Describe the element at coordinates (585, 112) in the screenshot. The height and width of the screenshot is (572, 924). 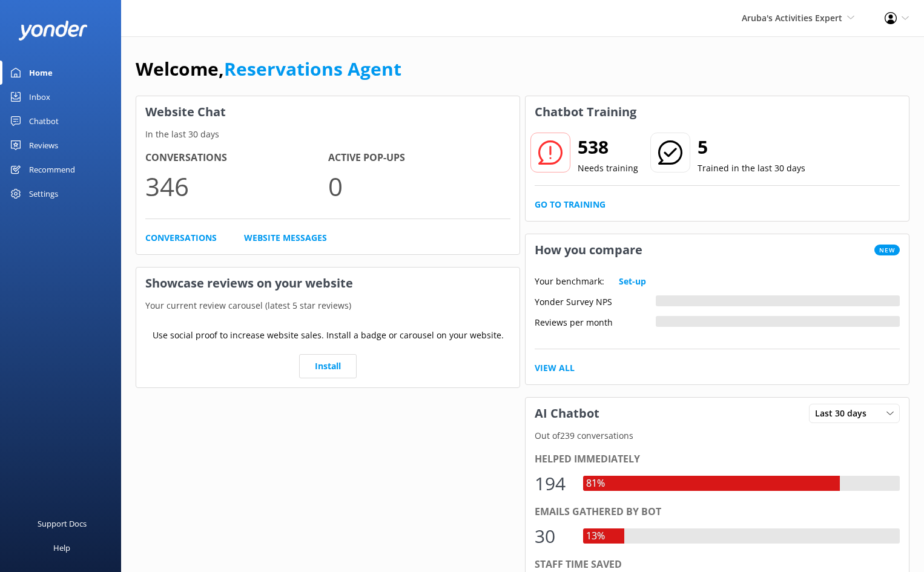
I see `h3: Chatbot Training` at that location.